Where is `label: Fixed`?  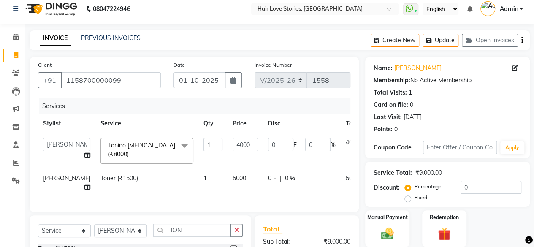
label: Fixed is located at coordinates (421, 198).